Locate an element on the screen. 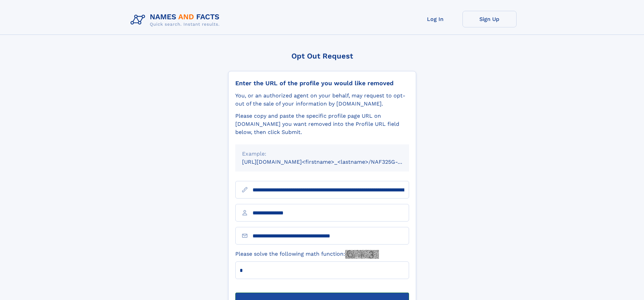 The width and height of the screenshot is (644, 300). div: Example: is located at coordinates (322, 154).